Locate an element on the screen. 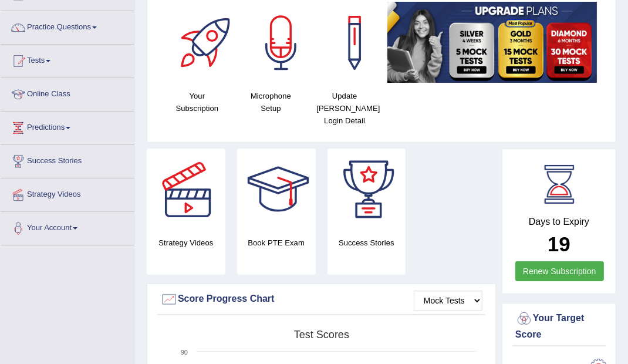 This screenshot has height=364, width=628. h4: Success Stories is located at coordinates (366, 242).